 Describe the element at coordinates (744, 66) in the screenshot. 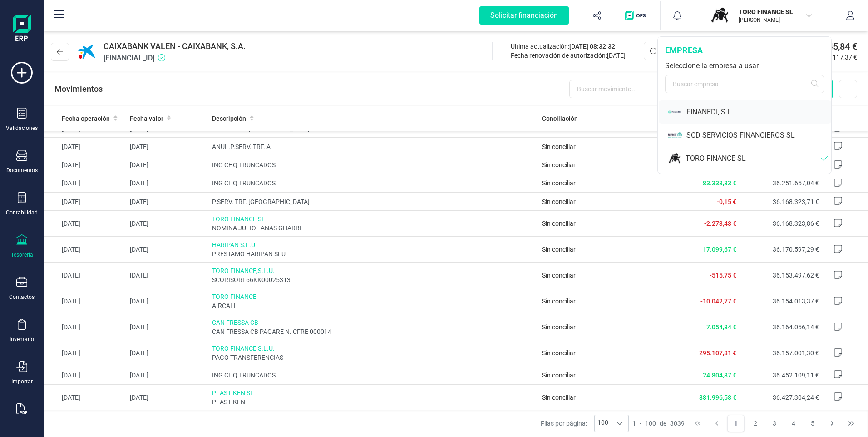

I see `div: Seleccione la empresa a usar` at that location.